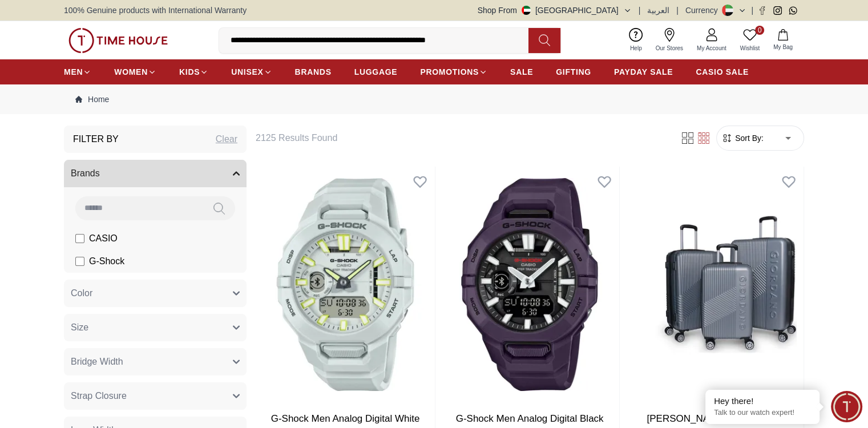 The image size is (868, 428). What do you see at coordinates (345, 284) in the screenshot?
I see `a: G-Shock Men Analog Digital White Dial Watch - GBA-950-7ADR` at bounding box center [345, 284].